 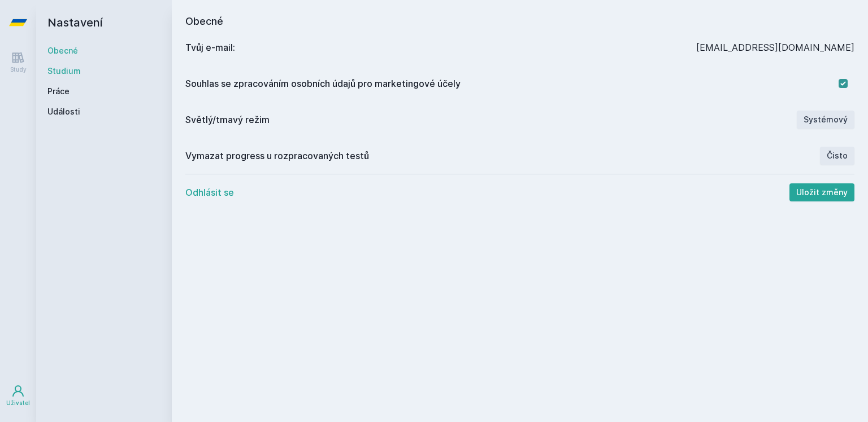 What do you see at coordinates (104, 91) in the screenshot?
I see `a: Práce` at bounding box center [104, 91].